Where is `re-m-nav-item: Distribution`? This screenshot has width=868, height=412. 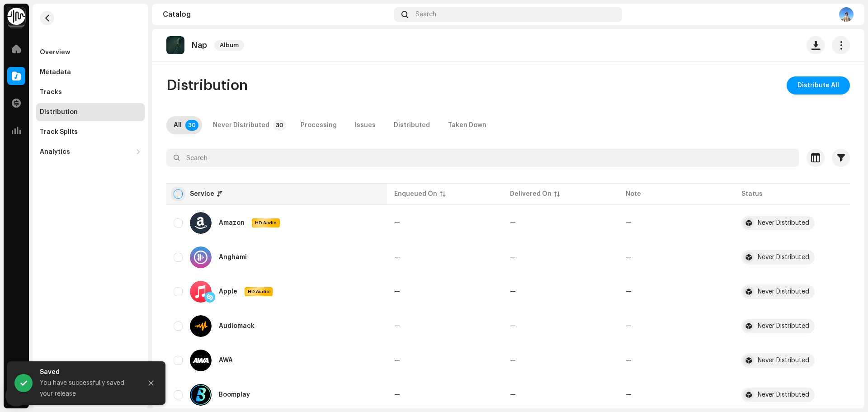
re-m-nav-item: Distribution is located at coordinates (91, 112).